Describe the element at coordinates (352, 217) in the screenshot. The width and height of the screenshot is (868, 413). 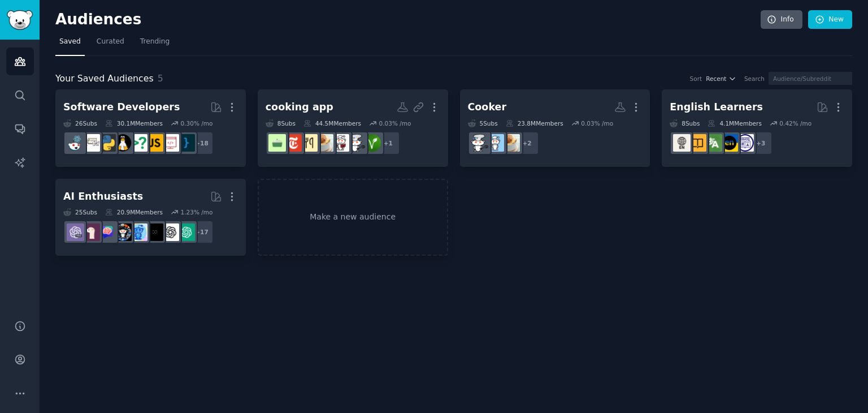
I see `a: Make a new audience` at that location.